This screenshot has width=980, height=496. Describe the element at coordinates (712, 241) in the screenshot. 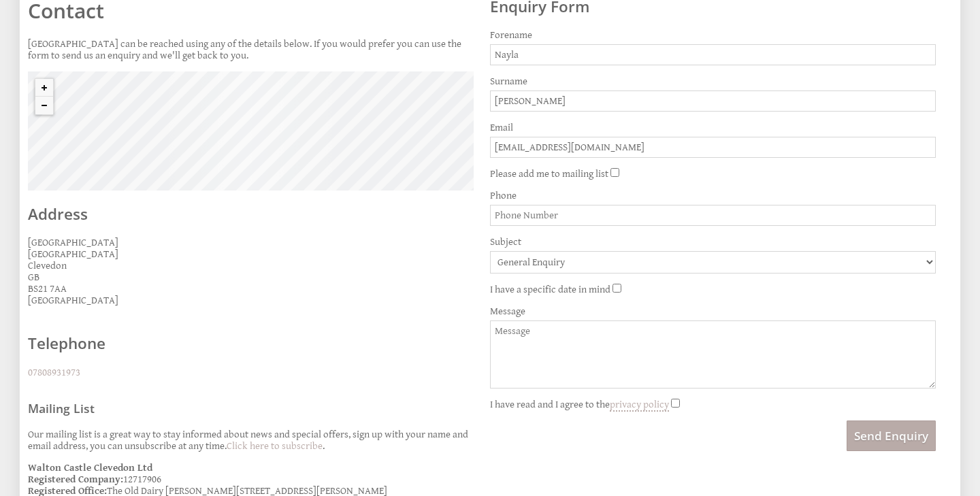

I see `label: Subject` at that location.